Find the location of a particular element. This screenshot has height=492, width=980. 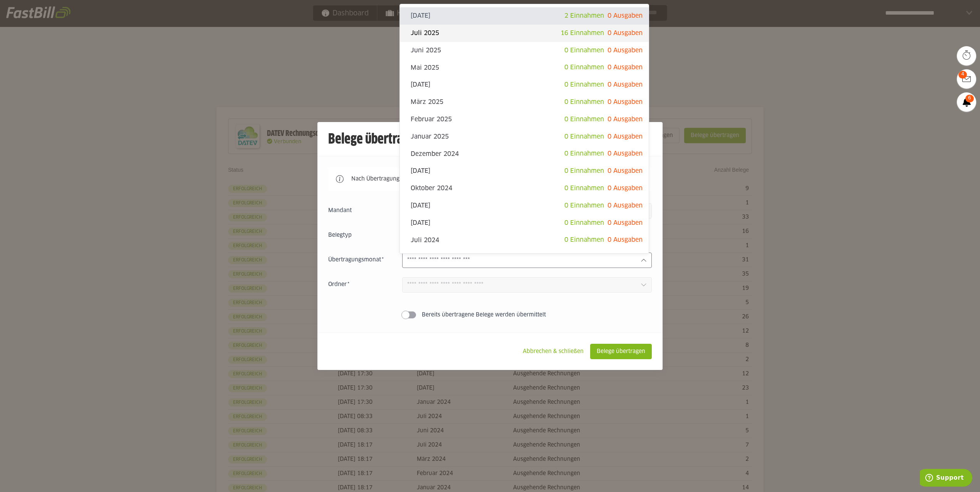

span: 2 Einnahmen is located at coordinates (584, 16).